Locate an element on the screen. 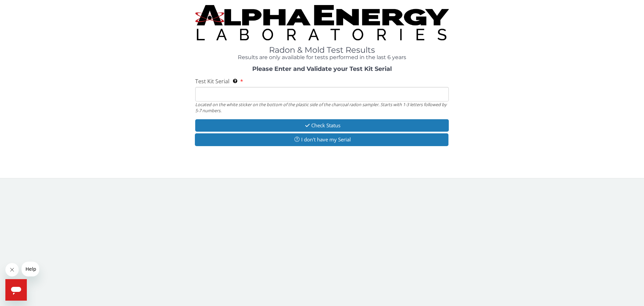 This screenshot has height=306, width=644. button: Check Status is located at coordinates (322, 125).